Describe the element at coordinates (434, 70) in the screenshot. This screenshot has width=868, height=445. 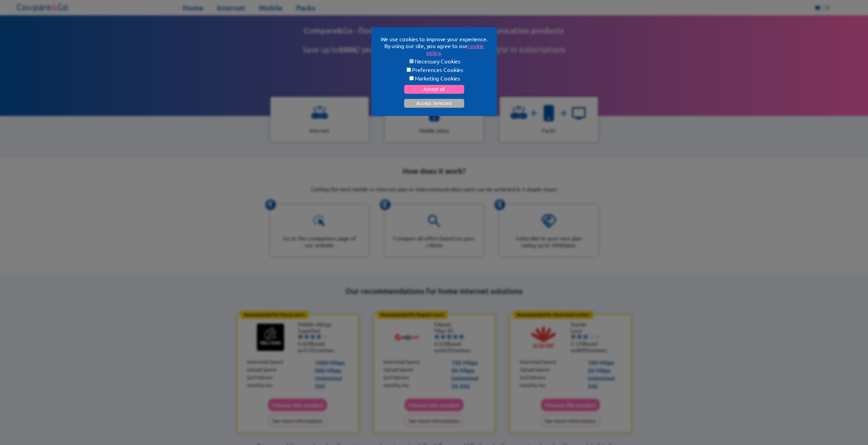
I see `label: Preferences Cookies` at that location.